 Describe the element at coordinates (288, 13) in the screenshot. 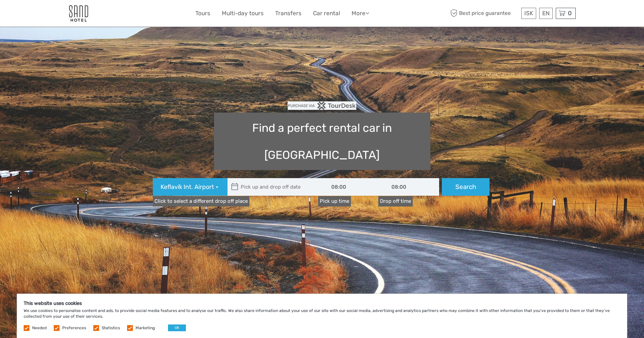

I see `a: Transfers` at that location.